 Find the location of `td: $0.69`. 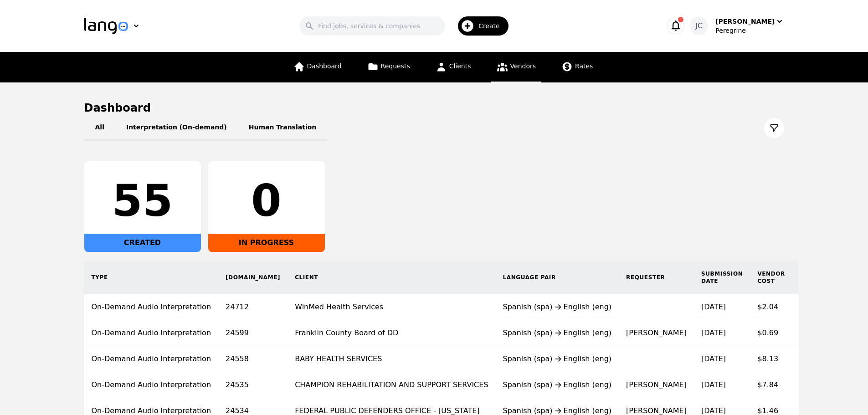

td: $0.69 is located at coordinates (771, 333).